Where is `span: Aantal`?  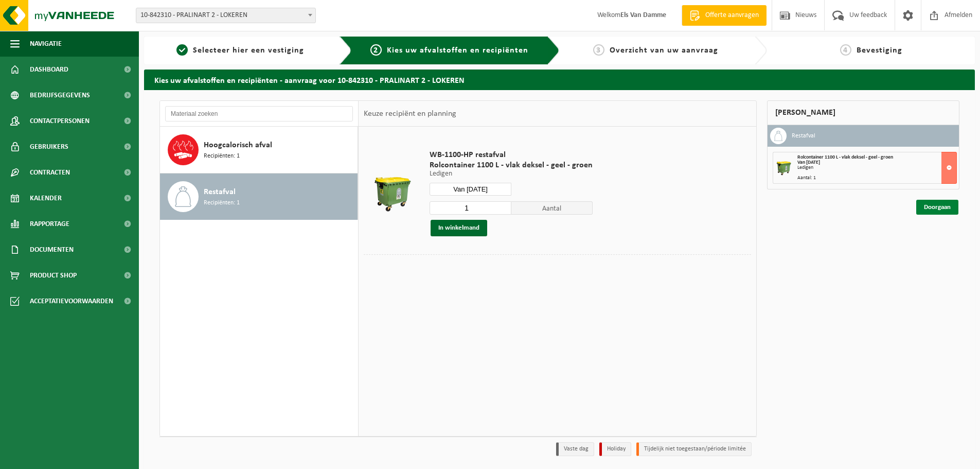 span: Aantal is located at coordinates (552, 208).